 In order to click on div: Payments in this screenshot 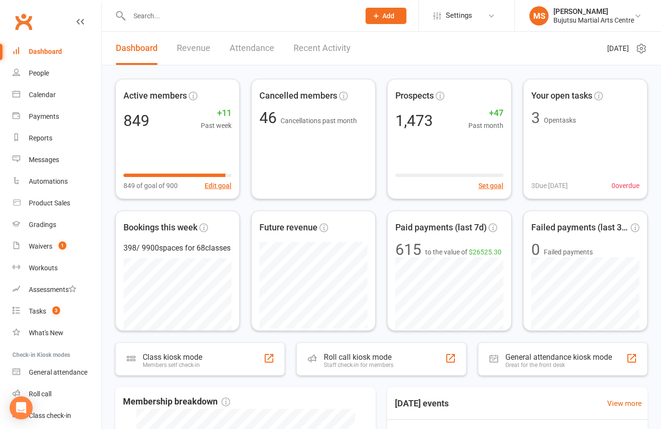, I will do `click(44, 116)`.